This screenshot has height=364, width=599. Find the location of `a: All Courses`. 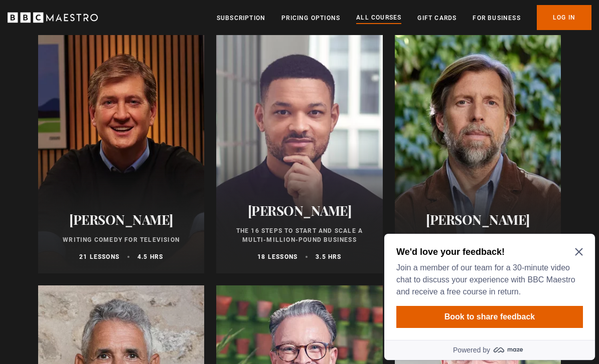

a: All Courses is located at coordinates (379, 18).